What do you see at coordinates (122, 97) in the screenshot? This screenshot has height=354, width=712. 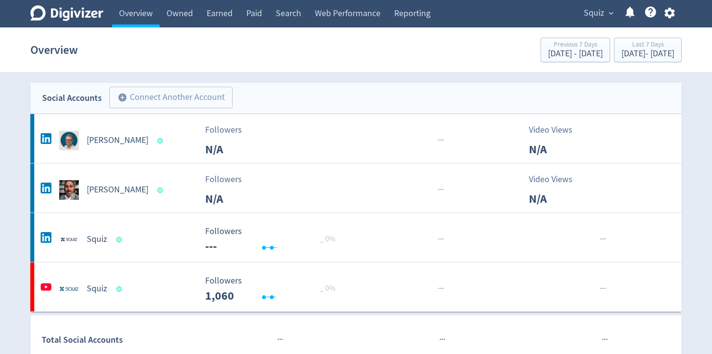 I see `span: add_circle` at bounding box center [122, 97].